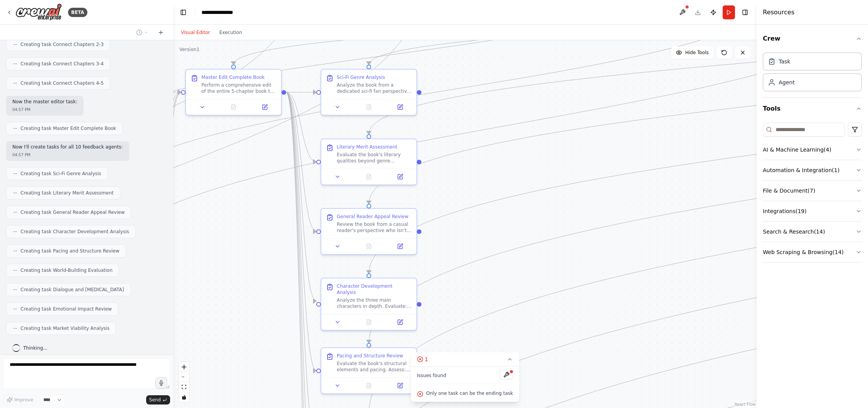 The image size is (868, 408). I want to click on g: Edge from 3a84edda-beb2-4578-b73a-27d778caf200 to 81f63b9c-a276-4b40-bc05-eb7bc1422f2d, so click(301, 127).